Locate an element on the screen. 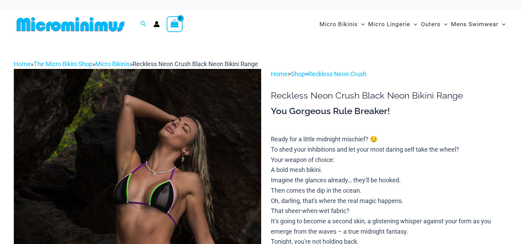 The image size is (522, 244). a: Mens SwimwearMenu ToggleMenu Toggle is located at coordinates (478, 24).